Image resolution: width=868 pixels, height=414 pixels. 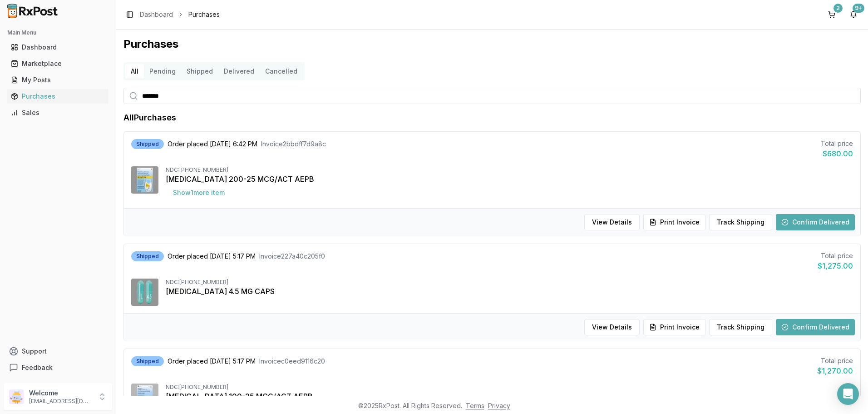 I want to click on div: $680.00, so click(x=837, y=154).